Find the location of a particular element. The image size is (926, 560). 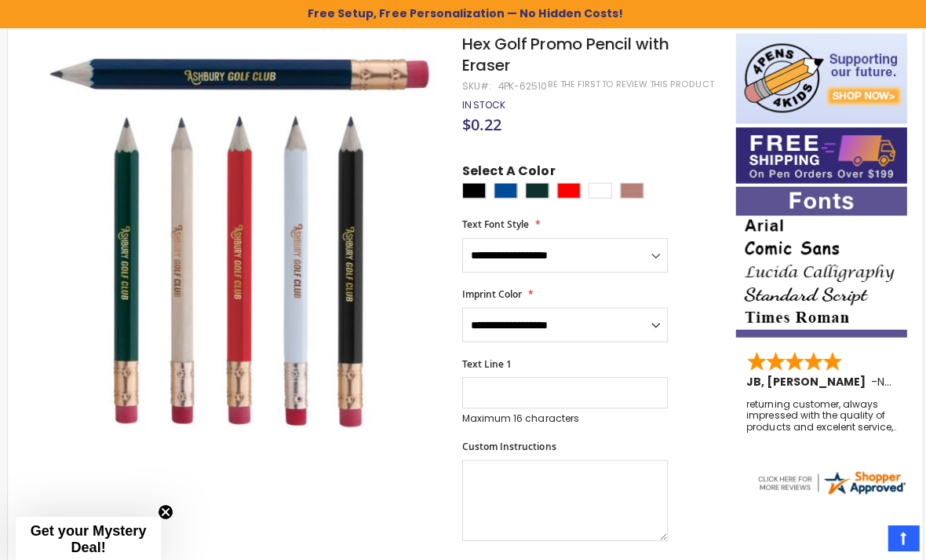

img: font-personalization-examples is located at coordinates (817, 261).